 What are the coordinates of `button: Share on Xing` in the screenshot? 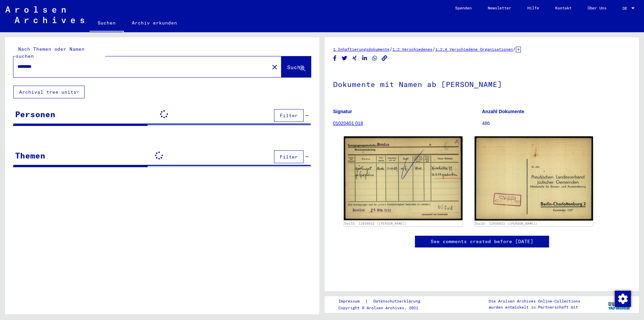 It's located at (355, 58).